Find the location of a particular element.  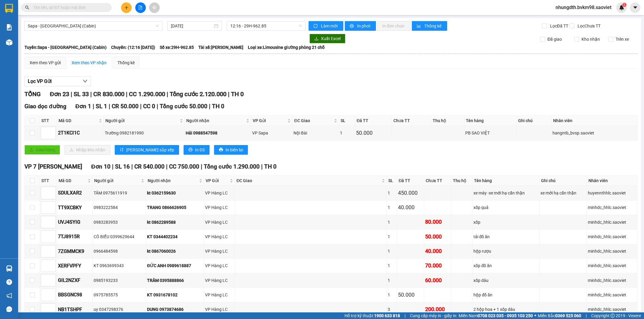

div: 0985193233 is located at coordinates (119, 281).